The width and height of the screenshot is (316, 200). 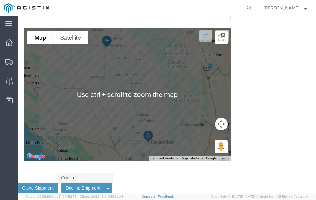 I want to click on span: Client: 2025.18.0-9839db4, so click(x=101, y=197).